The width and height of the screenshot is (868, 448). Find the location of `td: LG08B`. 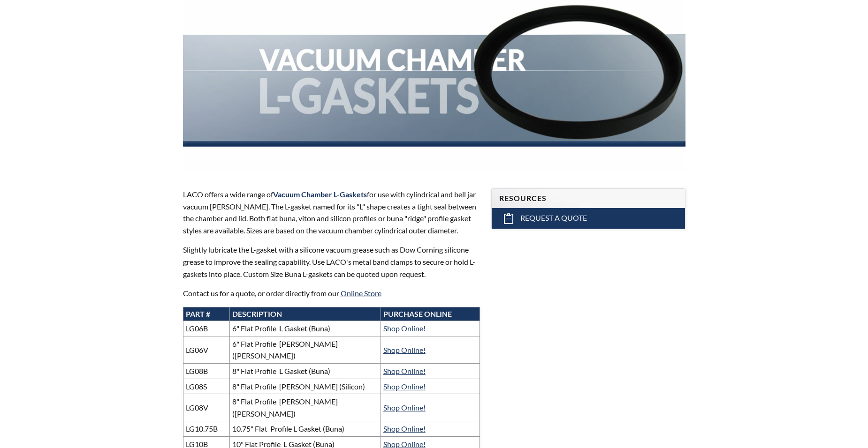

td: LG08B is located at coordinates (206, 371).